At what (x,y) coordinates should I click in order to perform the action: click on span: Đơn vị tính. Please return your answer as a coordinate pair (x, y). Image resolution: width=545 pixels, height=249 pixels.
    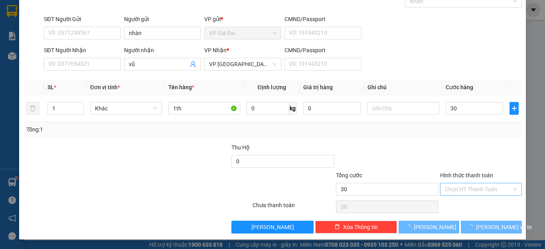
    Looking at the image, I should click on (105, 87).